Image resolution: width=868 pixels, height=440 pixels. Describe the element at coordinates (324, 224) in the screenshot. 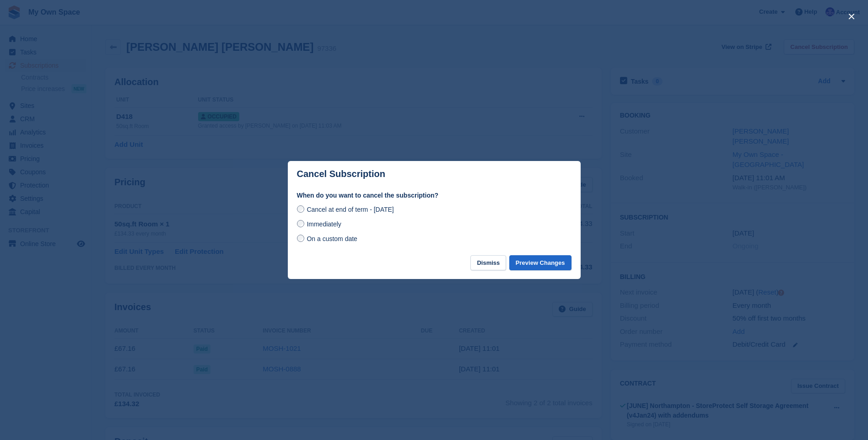

I see `span: Immediately` at that location.